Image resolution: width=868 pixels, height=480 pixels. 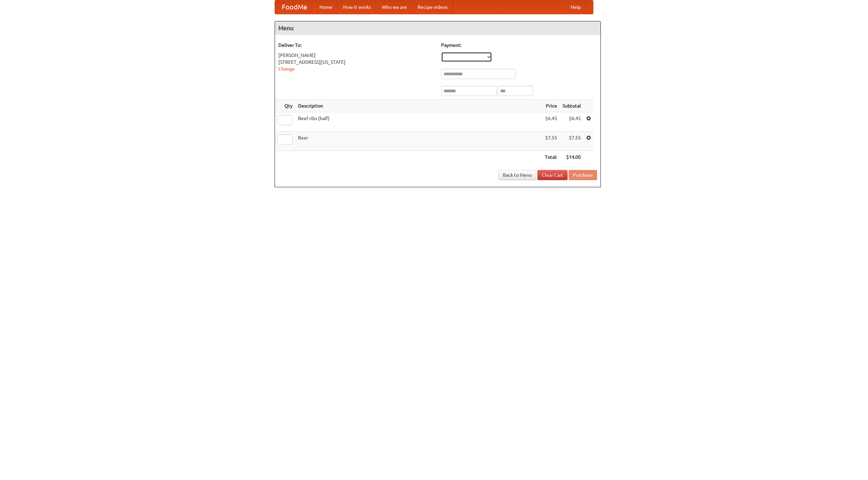 I want to click on h4: Menu, so click(x=437, y=28).